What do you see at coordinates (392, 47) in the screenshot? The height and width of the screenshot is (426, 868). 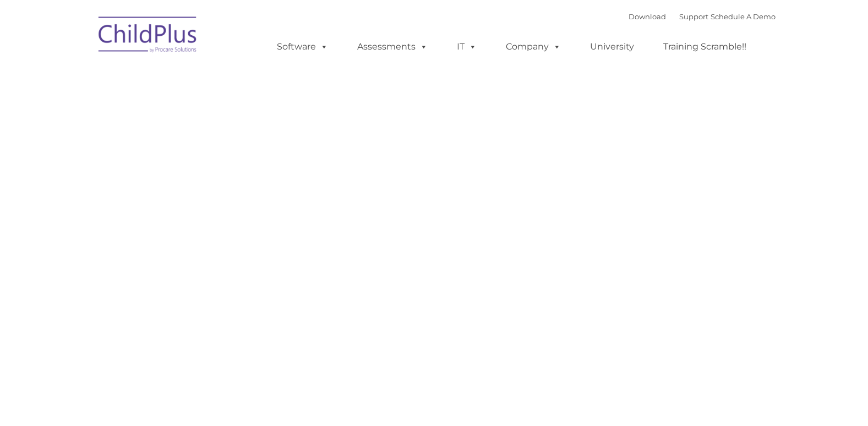 I see `a: Assessments` at bounding box center [392, 47].